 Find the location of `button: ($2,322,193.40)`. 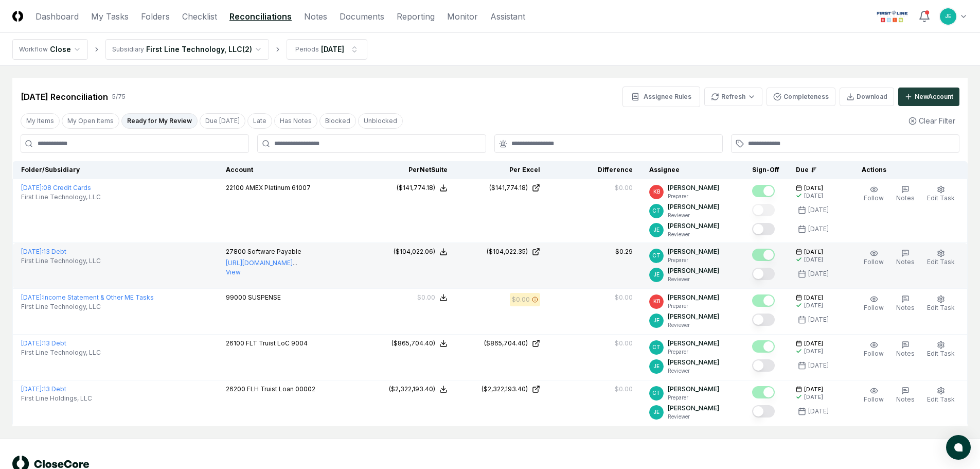

button: ($2,322,193.40) is located at coordinates (418, 389).